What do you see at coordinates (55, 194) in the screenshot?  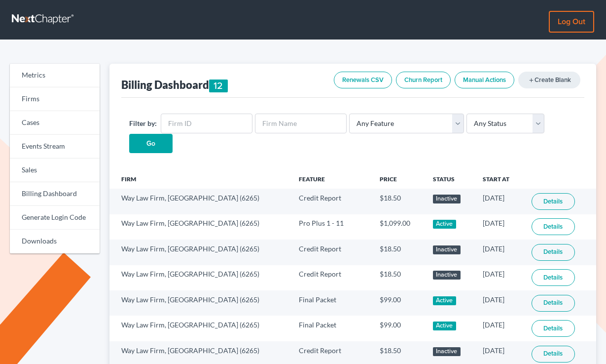 I see `a: Billing Dashboard` at bounding box center [55, 194].